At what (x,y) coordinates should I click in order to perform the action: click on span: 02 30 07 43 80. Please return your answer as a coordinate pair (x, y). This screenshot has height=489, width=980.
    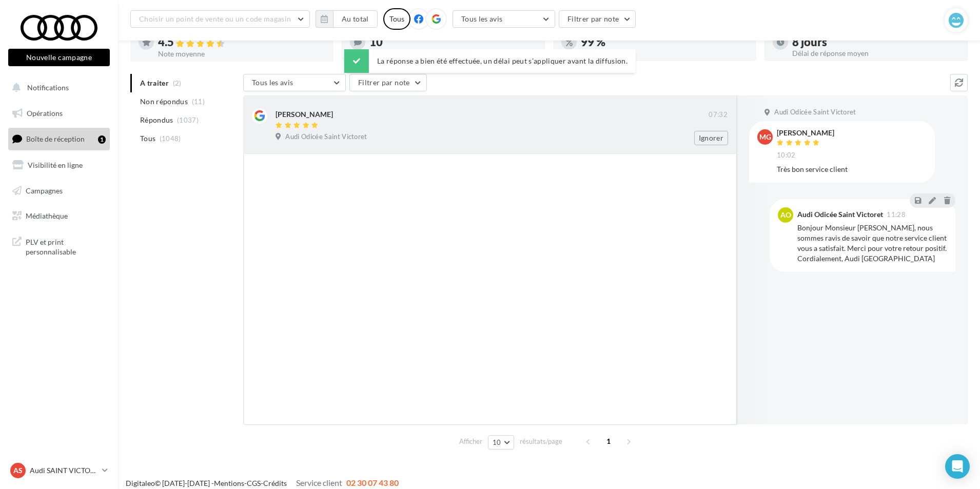
    Looking at the image, I should click on (373, 482).